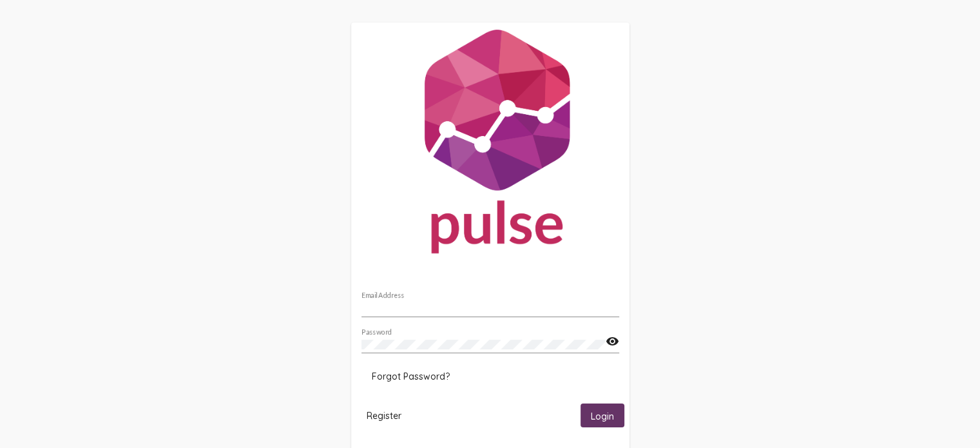 The image size is (980, 448). I want to click on img: Pulse For Good Logo, so click(490, 144).